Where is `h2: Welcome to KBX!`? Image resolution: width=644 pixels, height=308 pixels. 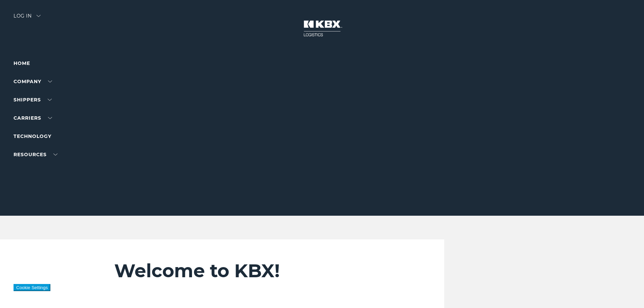 h2: Welcome to KBX! is located at coordinates (259, 271).